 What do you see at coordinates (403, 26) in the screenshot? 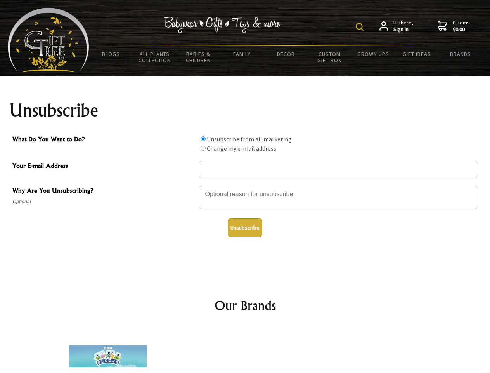
I see `span: Hi there,` at bounding box center [403, 26].